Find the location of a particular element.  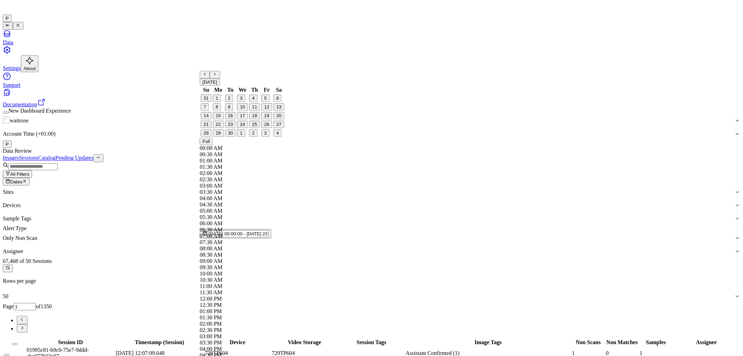

div: 01:00 AM is located at coordinates (243, 161).